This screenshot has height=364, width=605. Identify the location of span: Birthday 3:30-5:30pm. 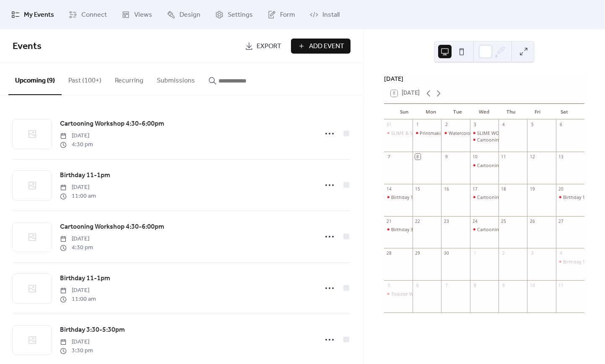
(92, 330).